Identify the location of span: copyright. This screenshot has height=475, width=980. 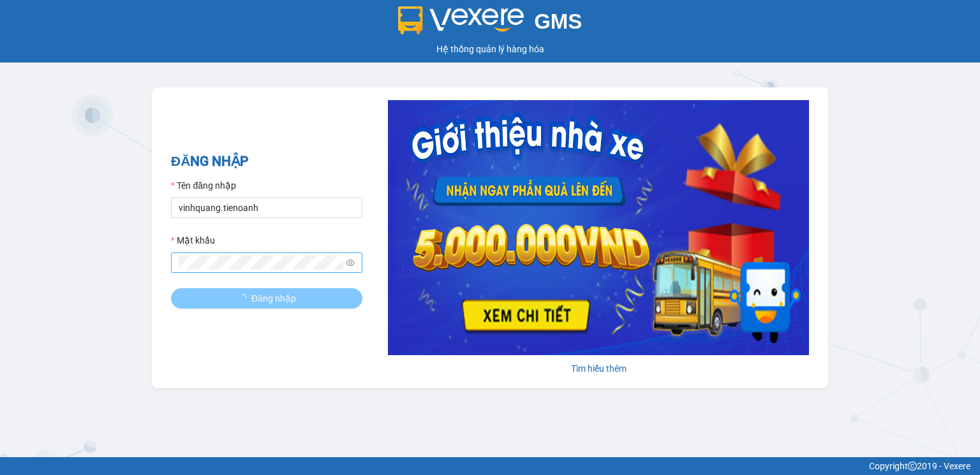
(912, 466).